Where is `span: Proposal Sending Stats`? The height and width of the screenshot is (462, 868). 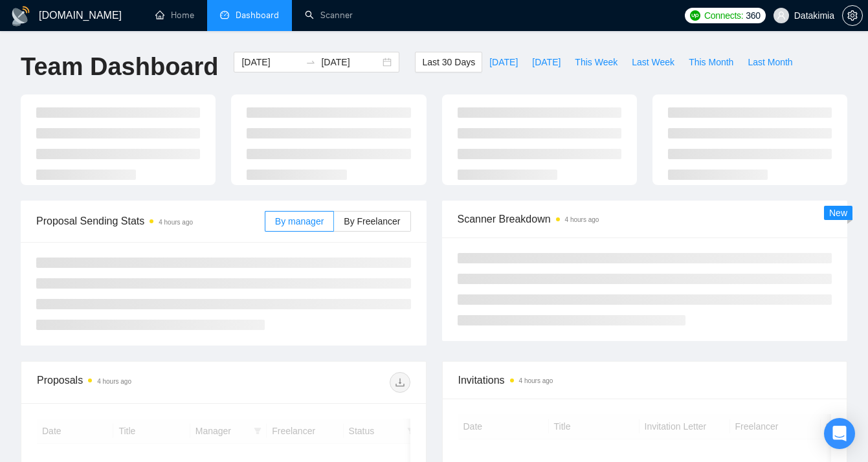 span: Proposal Sending Stats is located at coordinates (150, 221).